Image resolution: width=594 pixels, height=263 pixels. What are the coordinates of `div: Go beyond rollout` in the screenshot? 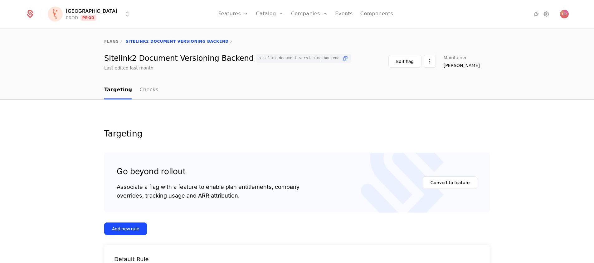 It's located at (208, 172).